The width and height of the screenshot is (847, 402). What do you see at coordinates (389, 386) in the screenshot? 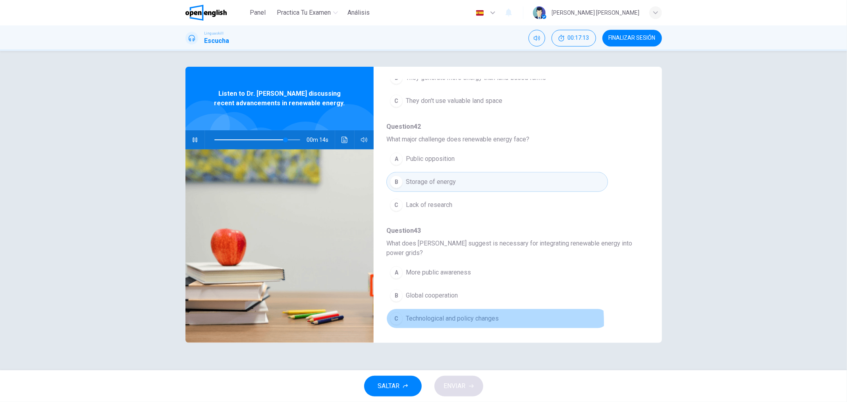
I see `span: SALTAR` at bounding box center [389, 386].